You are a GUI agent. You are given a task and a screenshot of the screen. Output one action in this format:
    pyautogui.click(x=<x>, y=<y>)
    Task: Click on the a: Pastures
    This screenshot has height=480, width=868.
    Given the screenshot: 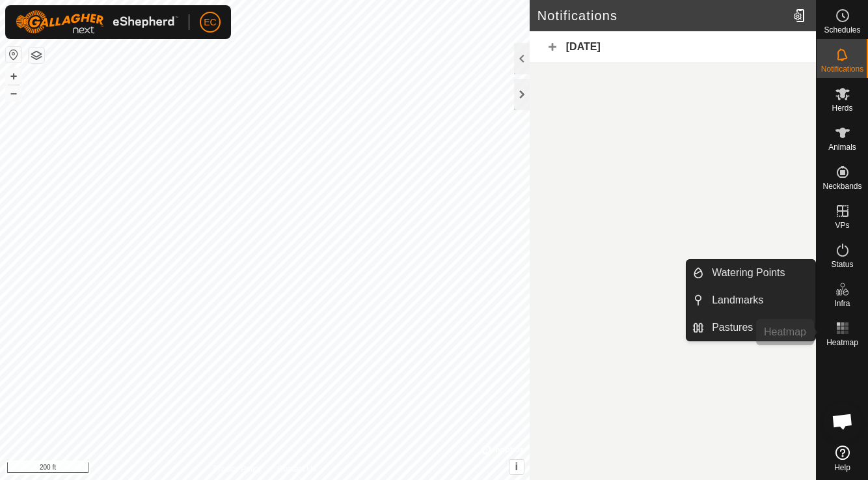 What is the action you would take?
    pyautogui.click(x=760, y=327)
    